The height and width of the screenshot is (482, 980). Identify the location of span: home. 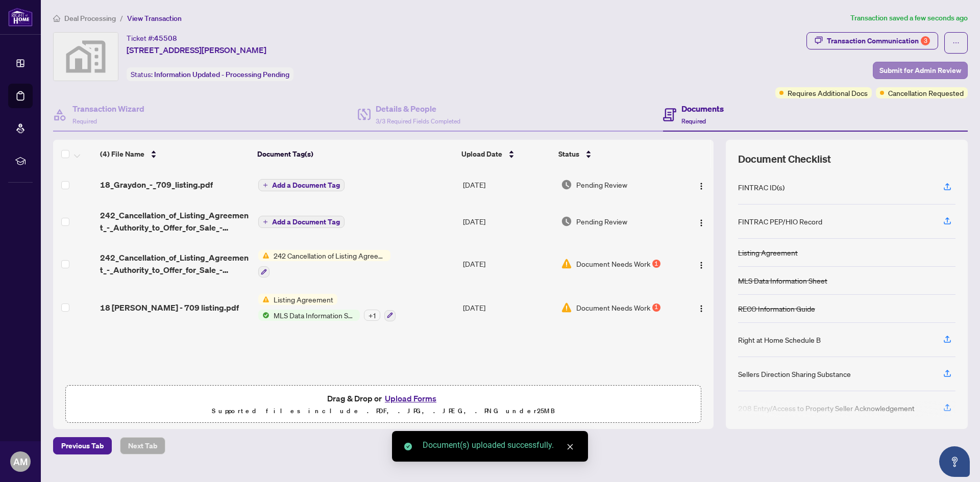
(57, 18).